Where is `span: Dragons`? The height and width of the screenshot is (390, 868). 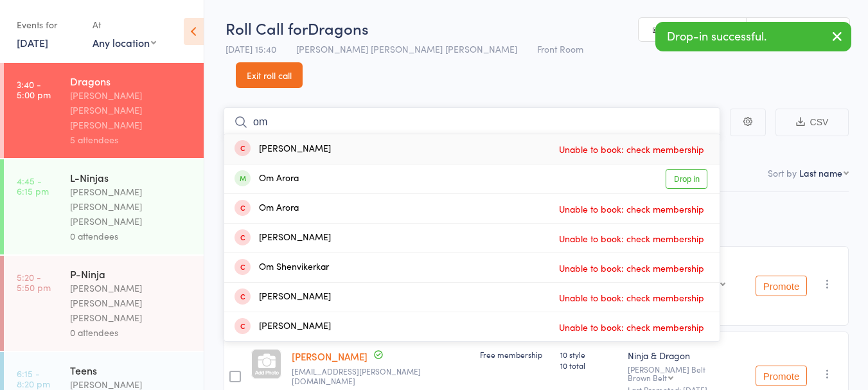
span: Dragons is located at coordinates (338, 28).